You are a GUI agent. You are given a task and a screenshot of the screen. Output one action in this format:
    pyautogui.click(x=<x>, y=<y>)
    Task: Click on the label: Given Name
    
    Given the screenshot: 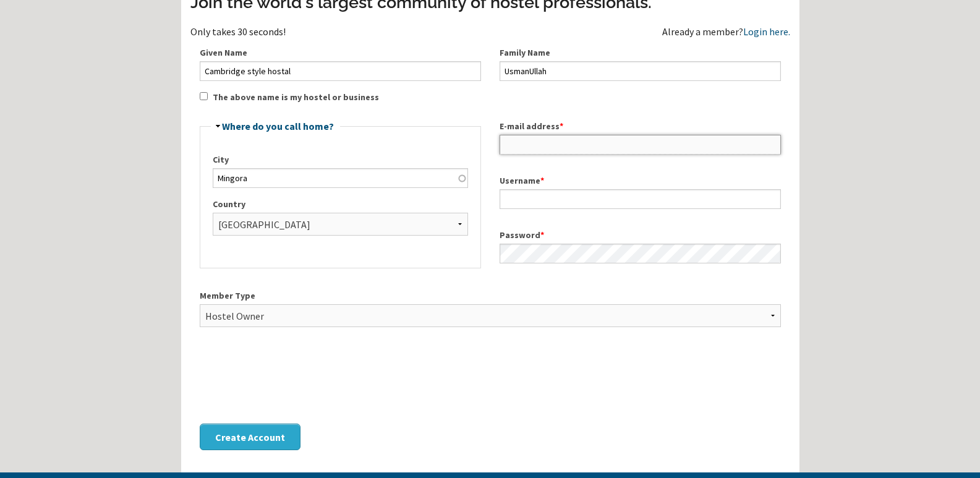 What is the action you would take?
    pyautogui.click(x=340, y=53)
    